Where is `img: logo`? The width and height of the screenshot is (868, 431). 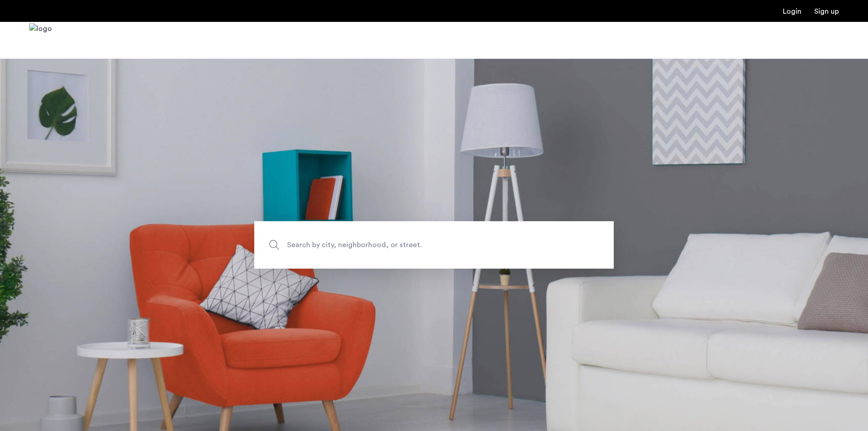
img: logo is located at coordinates (41, 40).